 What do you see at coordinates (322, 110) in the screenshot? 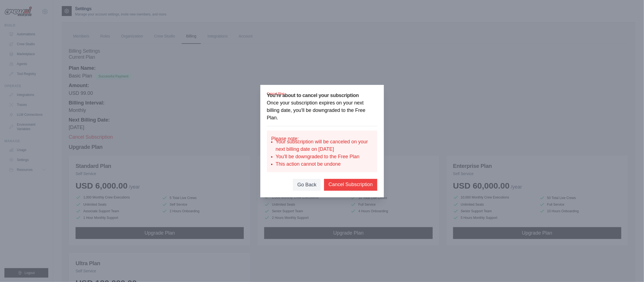
I see `p: Once your subscription expires on your next billing date, you'll be downgraded to the Free Plan.` at bounding box center [322, 110].